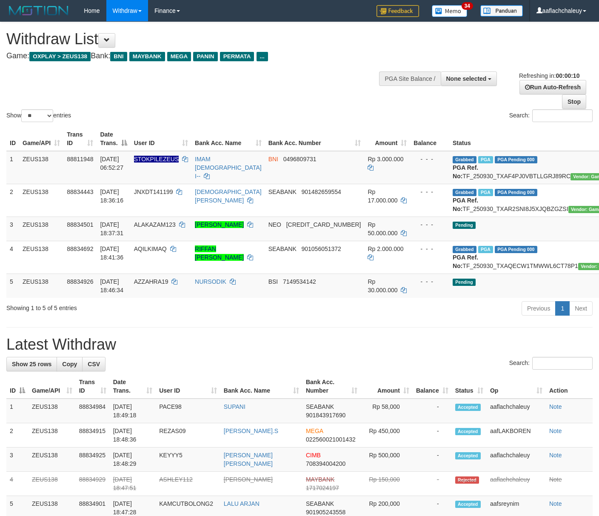 Image resolution: width=599 pixels, height=516 pixels. What do you see at coordinates (155, 225) in the screenshot?
I see `span: ALAKAZAM123` at bounding box center [155, 225].